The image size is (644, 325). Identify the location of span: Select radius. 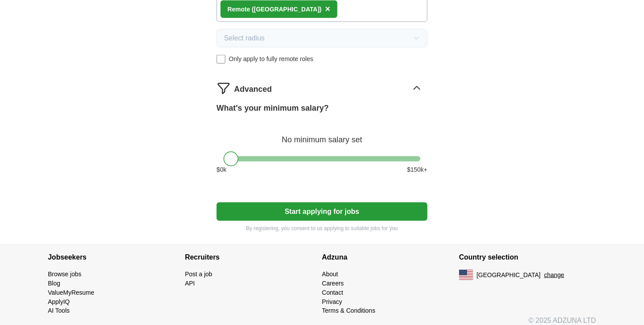
(245, 38).